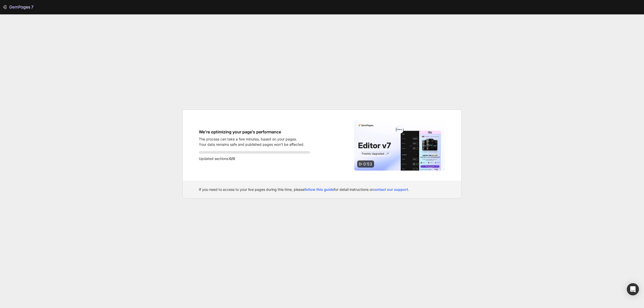 The height and width of the screenshot is (308, 644). What do you see at coordinates (633, 290) in the screenshot?
I see `div: Open Intercom Messenger` at bounding box center [633, 290].